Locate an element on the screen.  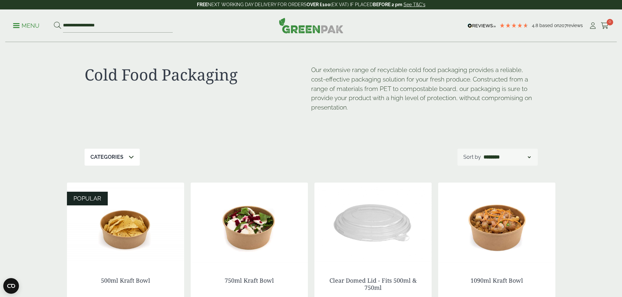
a: 750ml Kraft Bowl is located at coordinates (249, 281).